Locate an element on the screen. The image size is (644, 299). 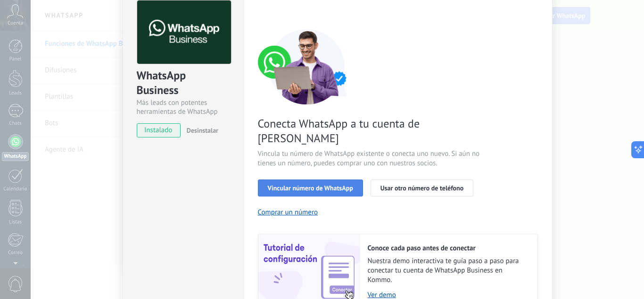
button: Usar otro número de teléfono is located at coordinates (422, 188).